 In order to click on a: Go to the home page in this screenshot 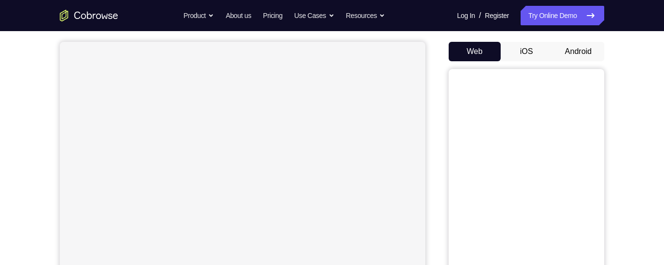, I will do `click(89, 16)`.